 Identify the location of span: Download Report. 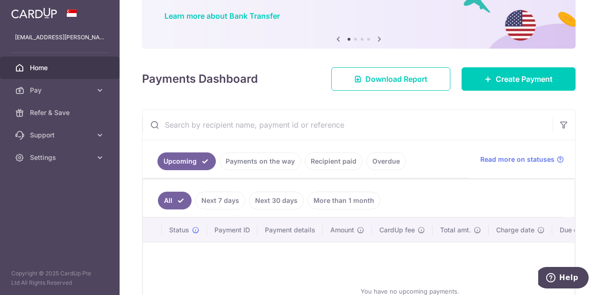
(396, 79).